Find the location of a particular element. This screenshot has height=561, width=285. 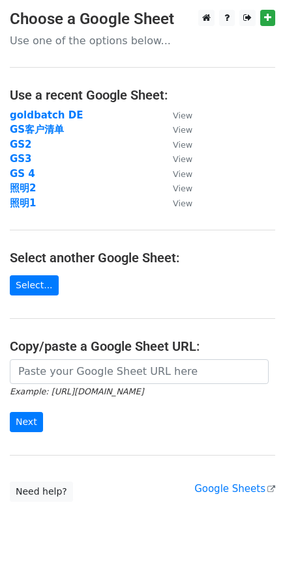

h3: Choose a Google Sheet is located at coordinates (142, 19).